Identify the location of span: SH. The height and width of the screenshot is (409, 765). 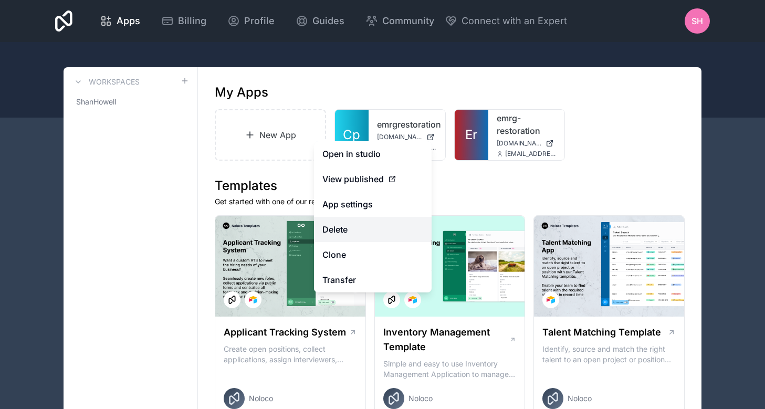
(698, 21).